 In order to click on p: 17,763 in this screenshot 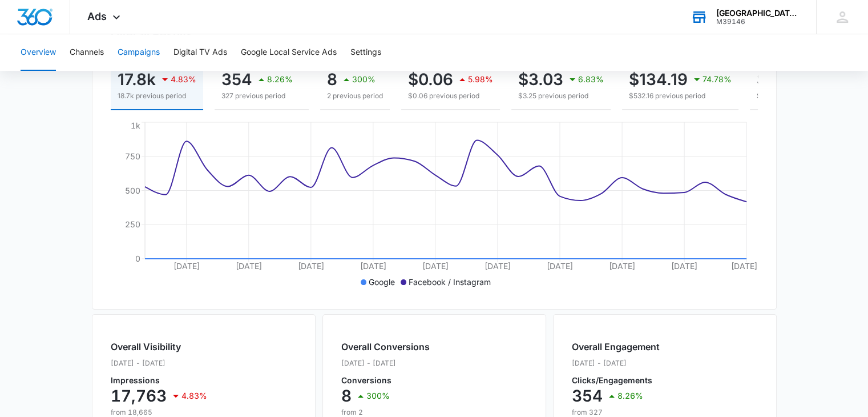, I will do `click(139, 395)`.